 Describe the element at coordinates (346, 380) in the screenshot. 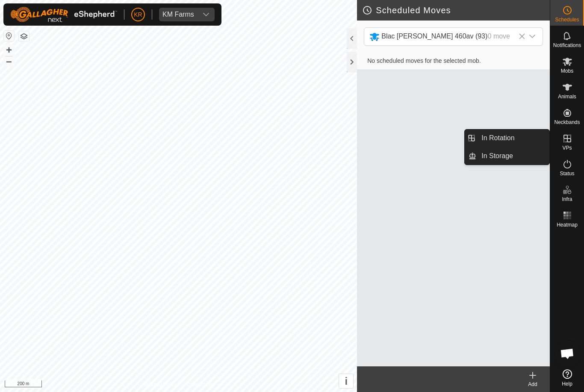

I see `button: i` at that location.